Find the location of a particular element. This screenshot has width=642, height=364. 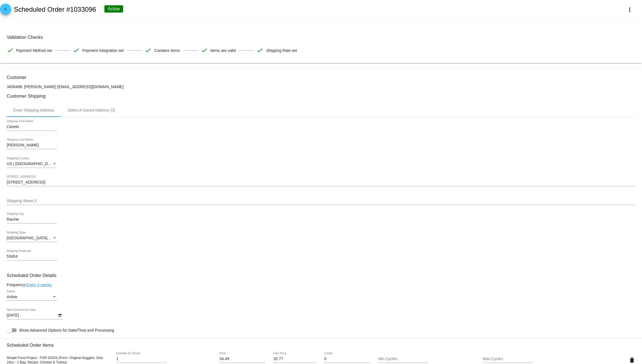

input: Quantity (In Stock) is located at coordinates (141, 359).